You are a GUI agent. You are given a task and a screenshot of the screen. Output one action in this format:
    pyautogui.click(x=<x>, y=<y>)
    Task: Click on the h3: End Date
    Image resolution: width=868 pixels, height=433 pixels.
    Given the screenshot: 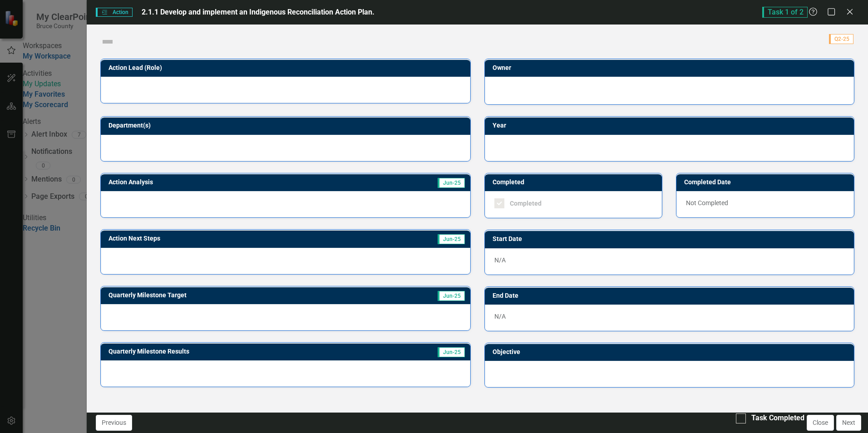 What is the action you would take?
    pyautogui.click(x=671, y=295)
    